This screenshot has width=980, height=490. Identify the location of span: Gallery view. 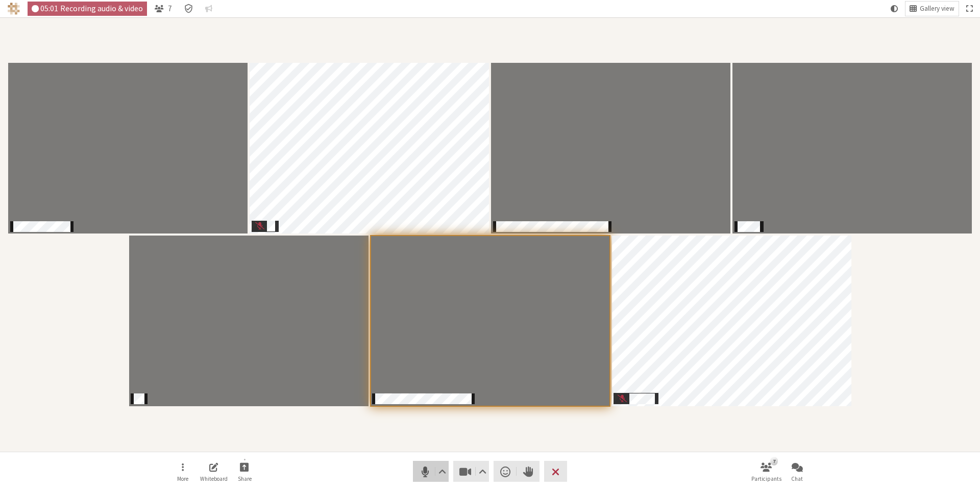
(937, 9).